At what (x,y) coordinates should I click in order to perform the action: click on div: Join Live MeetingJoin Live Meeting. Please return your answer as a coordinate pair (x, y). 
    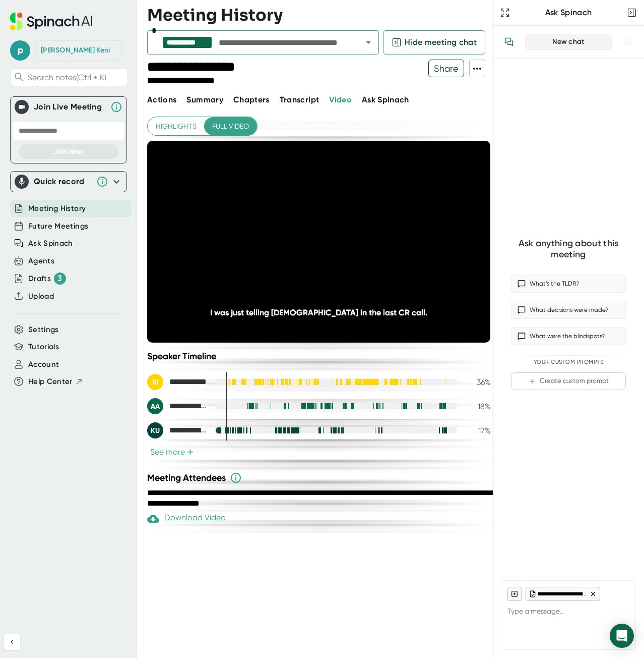
    Looking at the image, I should click on (68, 107).